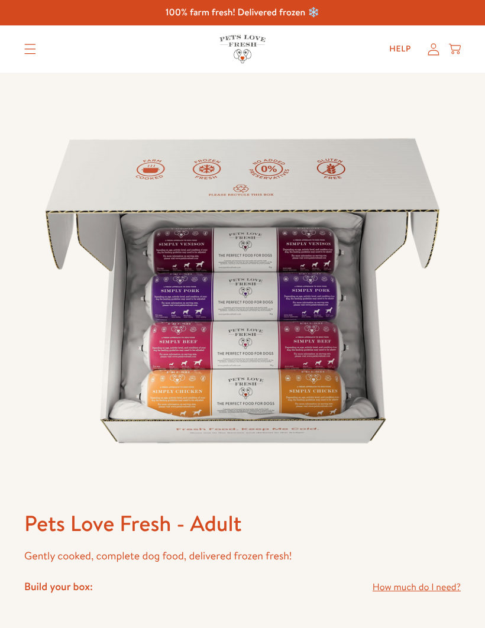 The image size is (485, 628). Describe the element at coordinates (242, 556) in the screenshot. I see `p: Gently cooked, complete dog food, delivered frozen fresh!` at that location.